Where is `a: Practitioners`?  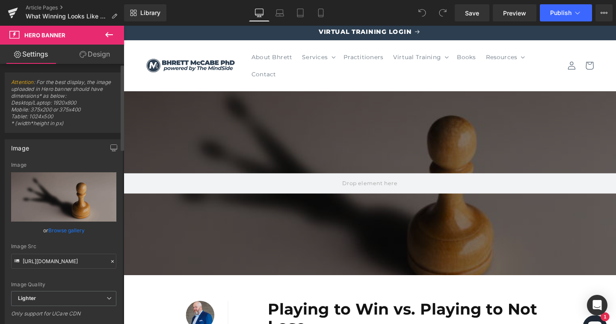 a: Practitioners is located at coordinates (253, 33).